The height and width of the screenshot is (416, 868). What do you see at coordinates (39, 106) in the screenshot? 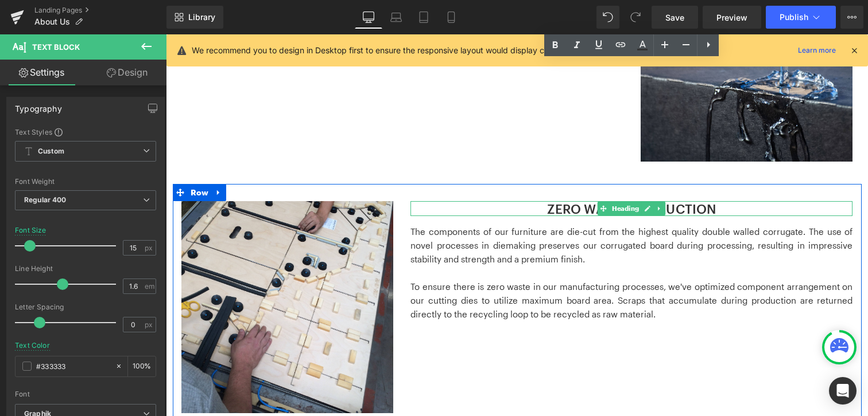
I see `div: Typography` at bounding box center [39, 106].